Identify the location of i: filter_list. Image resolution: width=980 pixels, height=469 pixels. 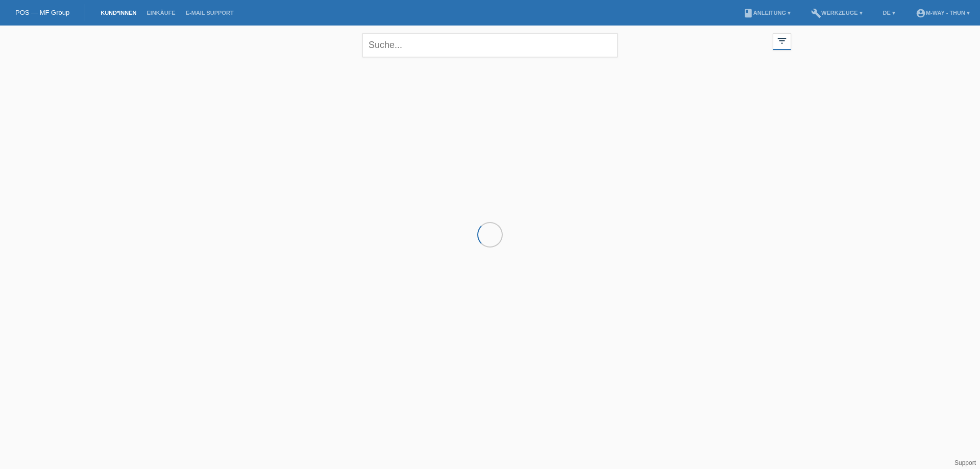
(782, 41).